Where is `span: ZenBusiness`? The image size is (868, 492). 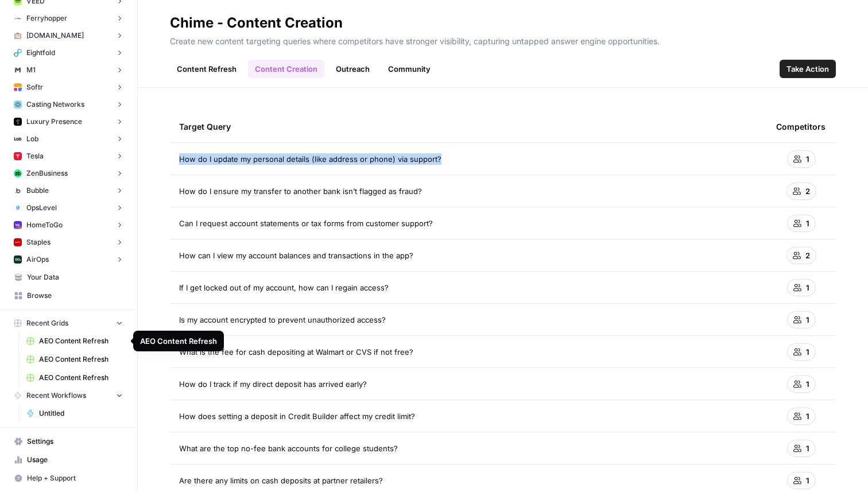
span: ZenBusiness is located at coordinates (47, 174).